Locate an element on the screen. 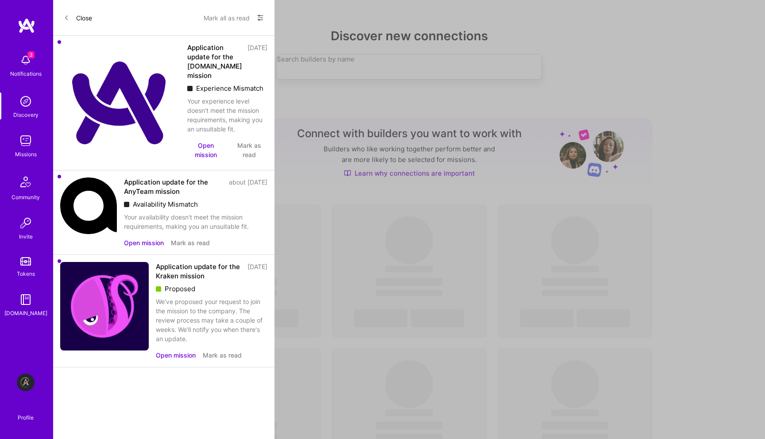 The width and height of the screenshot is (765, 439). a: Aldea: Transforming Behavior Change Through AI-Driven Coaching is located at coordinates (26, 382).